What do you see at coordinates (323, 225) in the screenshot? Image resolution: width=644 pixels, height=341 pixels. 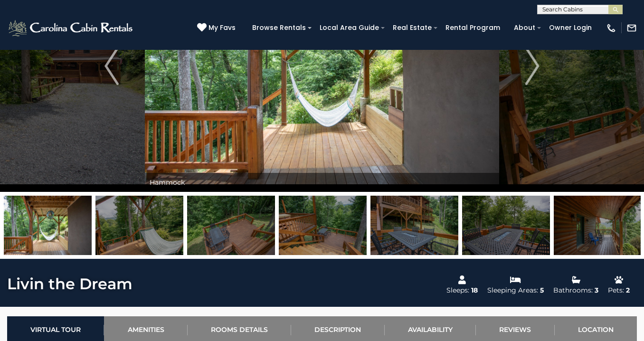 I see `img: 163268712` at bounding box center [323, 225].